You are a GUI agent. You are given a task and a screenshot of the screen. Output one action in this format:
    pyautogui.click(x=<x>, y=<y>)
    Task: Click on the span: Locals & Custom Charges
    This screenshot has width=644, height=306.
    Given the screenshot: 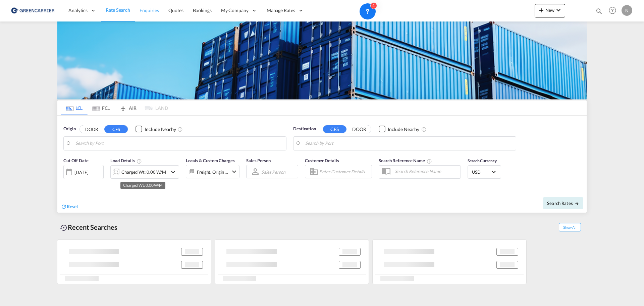 What is the action you would take?
    pyautogui.click(x=211, y=160)
    